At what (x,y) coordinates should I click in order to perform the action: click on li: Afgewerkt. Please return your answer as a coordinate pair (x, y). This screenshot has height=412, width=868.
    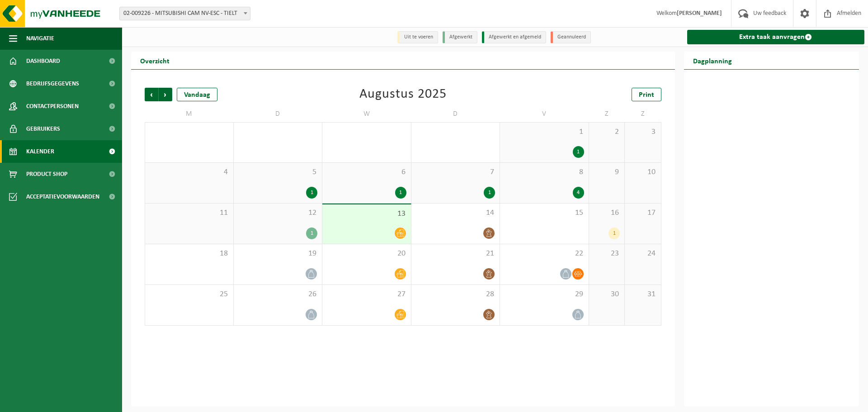
    Looking at the image, I should click on (460, 37).